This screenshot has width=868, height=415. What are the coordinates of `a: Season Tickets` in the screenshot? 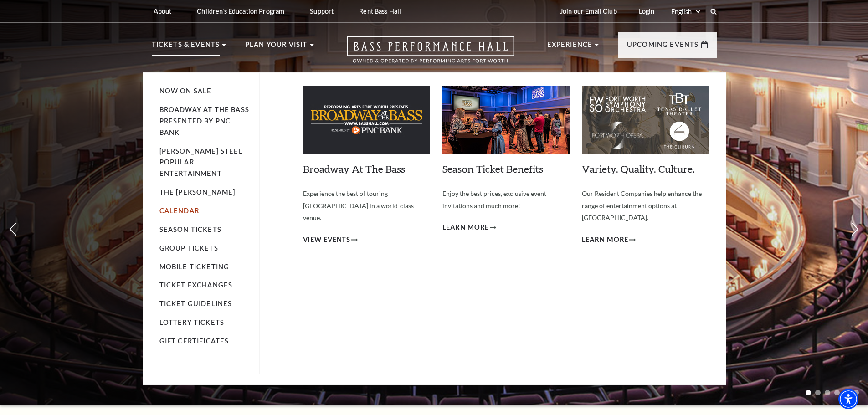 It's located at (190, 229).